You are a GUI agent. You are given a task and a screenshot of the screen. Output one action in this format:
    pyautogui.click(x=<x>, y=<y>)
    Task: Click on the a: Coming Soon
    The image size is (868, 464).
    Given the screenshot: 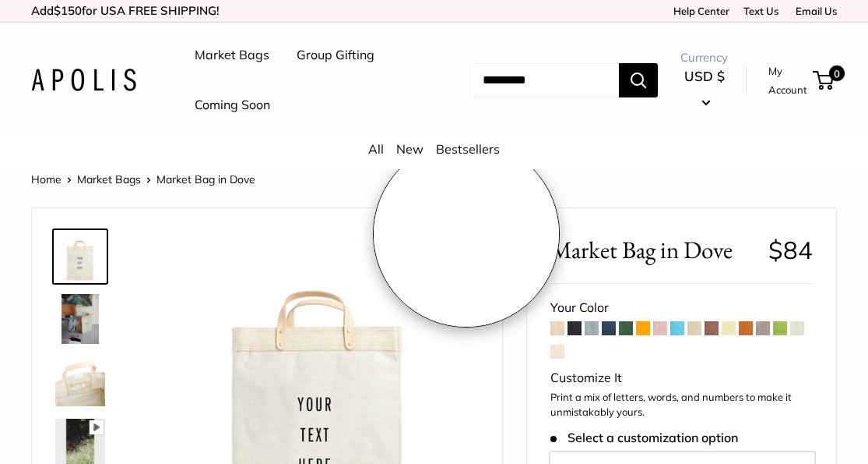 What is the action you would take?
    pyautogui.click(x=232, y=105)
    